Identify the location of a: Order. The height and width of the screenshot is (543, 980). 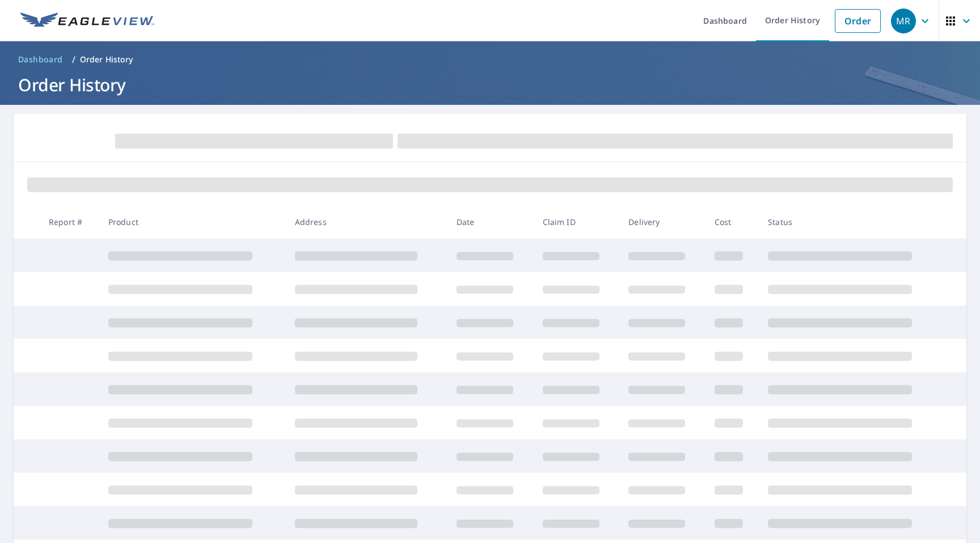
(858, 21).